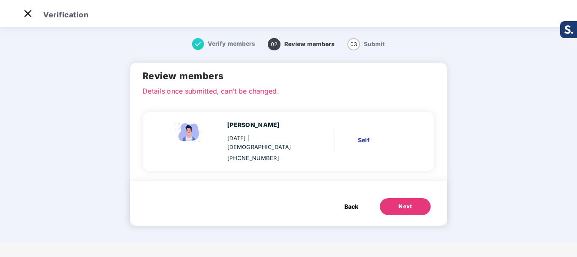 The height and width of the screenshot is (257, 577). I want to click on h2: Review members, so click(288, 76).